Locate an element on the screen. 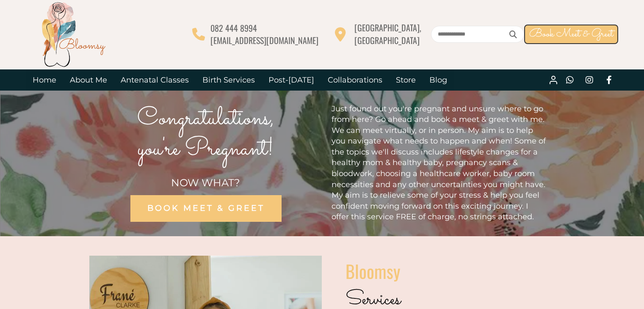  a: Store is located at coordinates (406, 80).